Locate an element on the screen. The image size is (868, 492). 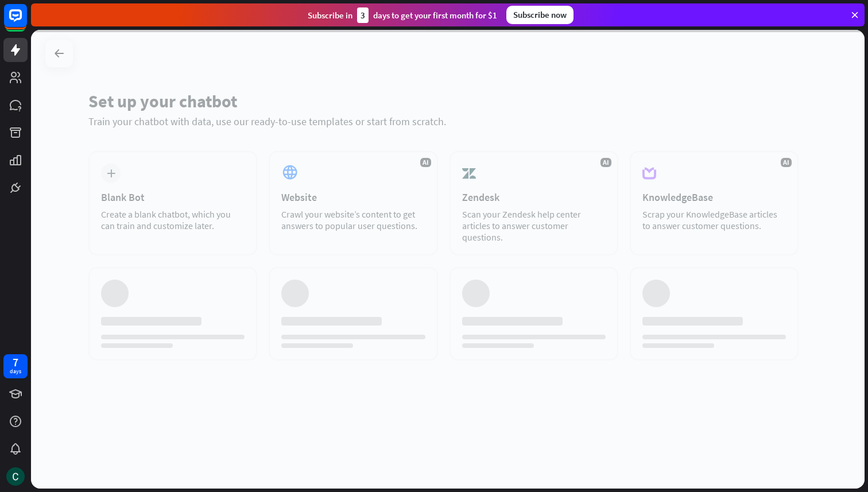
div: 7 is located at coordinates (16, 362).